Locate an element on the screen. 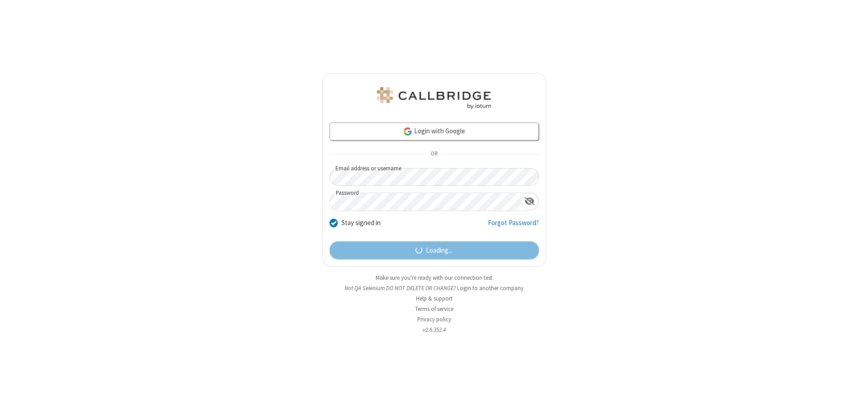 Image resolution: width=868 pixels, height=414 pixels. img: QA Selenium DO NOT DELETE OR CHANGE is located at coordinates (434, 98).